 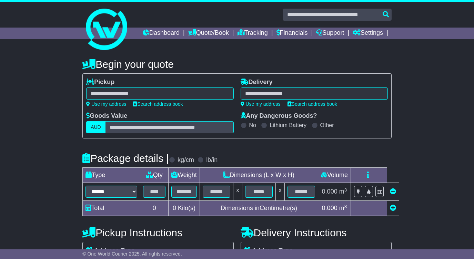 I want to click on a: Dashboard, so click(x=161, y=33).